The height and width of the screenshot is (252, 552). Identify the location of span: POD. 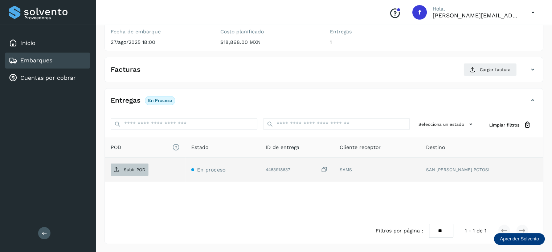
(145, 147).